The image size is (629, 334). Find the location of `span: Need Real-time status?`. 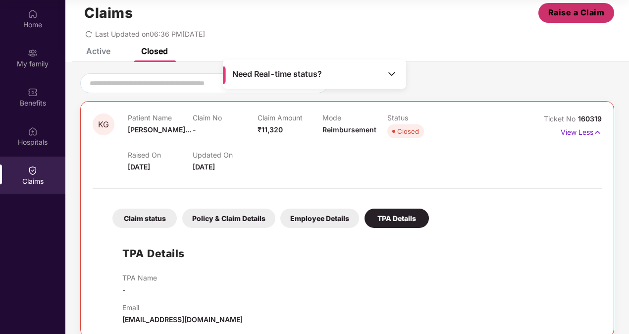

span: Need Real-time status? is located at coordinates (277, 74).